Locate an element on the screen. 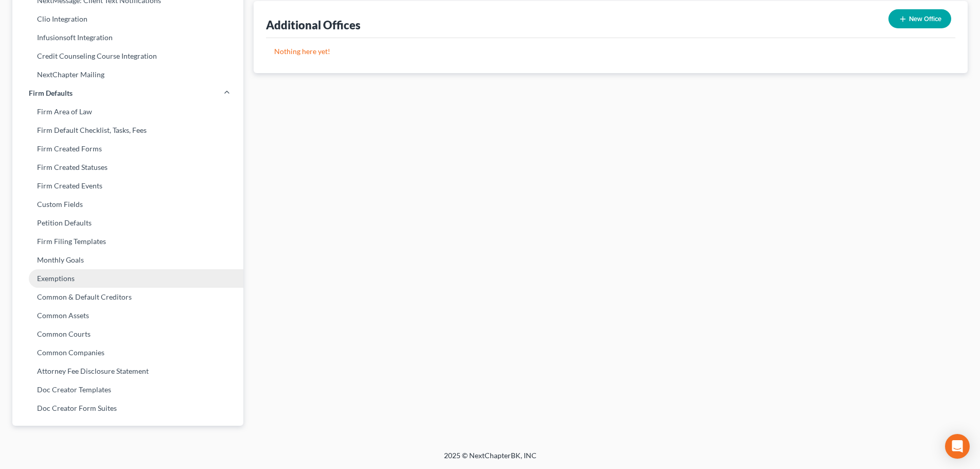 The height and width of the screenshot is (469, 980). button: New Office is located at coordinates (920, 19).